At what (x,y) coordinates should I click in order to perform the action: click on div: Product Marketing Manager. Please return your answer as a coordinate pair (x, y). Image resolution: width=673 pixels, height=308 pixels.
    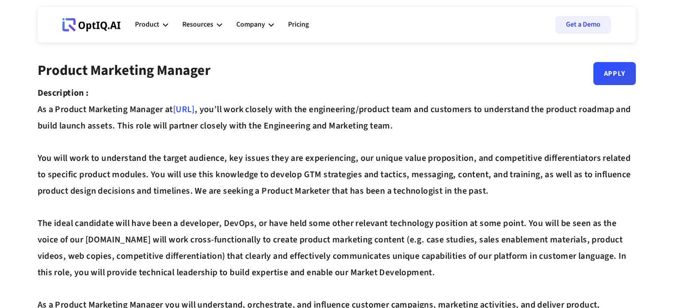
    Looking at the image, I should click on (124, 73).